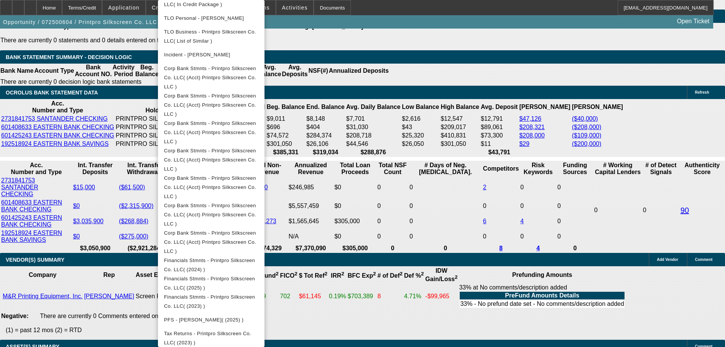 Image resolution: width=725 pixels, height=347 pixels. Describe the element at coordinates (211, 55) in the screenshot. I see `button: Incident - Coughlin, Derek` at that location.